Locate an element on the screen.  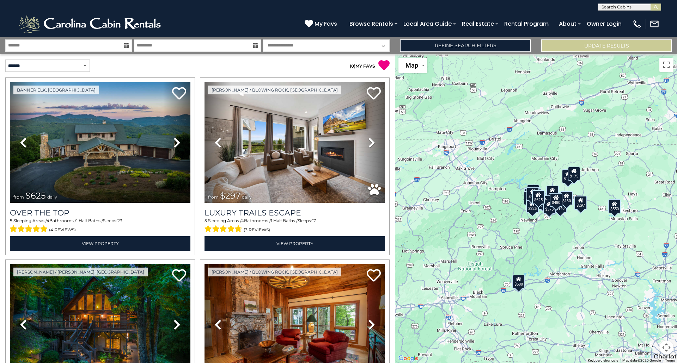
div: $550 is located at coordinates (614, 206).